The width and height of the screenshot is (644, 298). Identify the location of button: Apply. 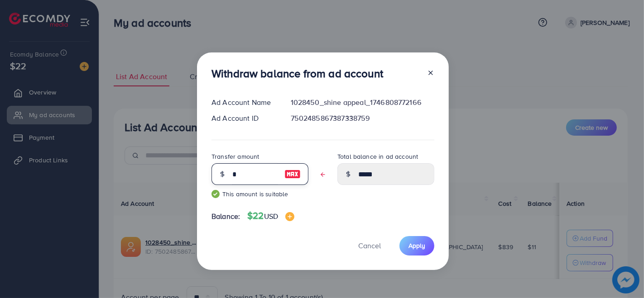
(417, 246).